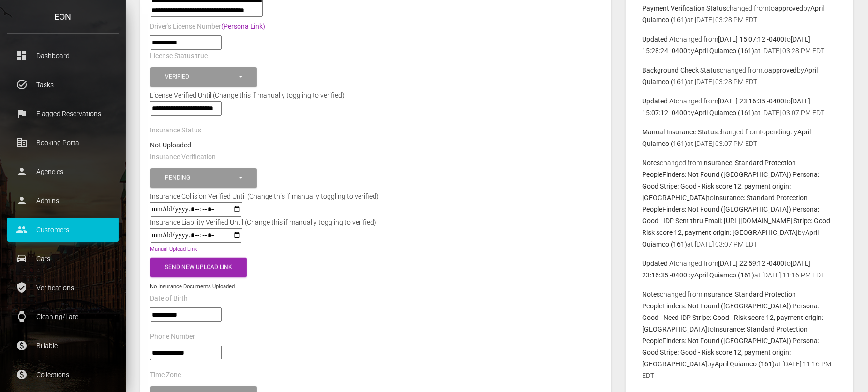 Image resolution: width=868 pixels, height=392 pixels. I want to click on p: Agencies, so click(63, 172).